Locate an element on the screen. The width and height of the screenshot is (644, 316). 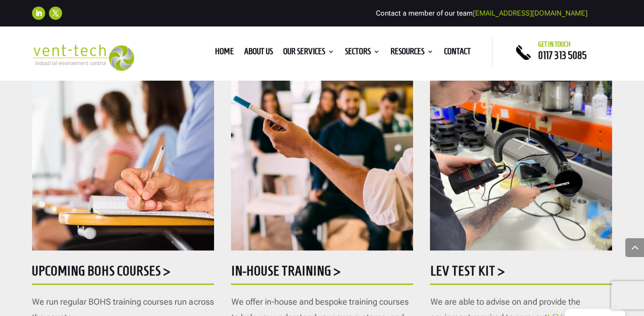
span: Contact a member of our team is located at coordinates (482, 13).